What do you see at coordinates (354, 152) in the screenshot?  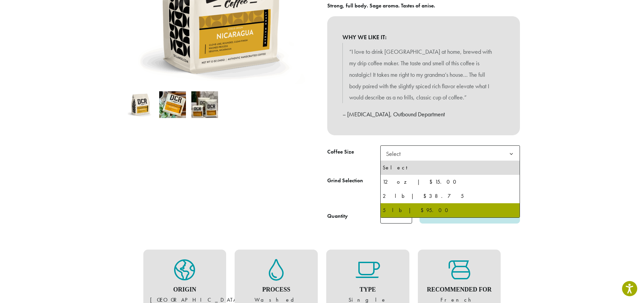 I see `label: Coffee Size` at bounding box center [354, 152].